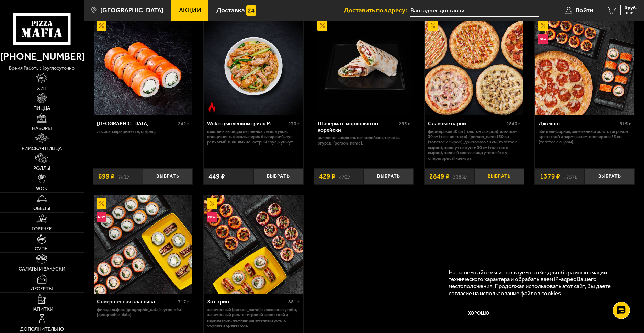 This screenshot has width=644, height=333. Describe the element at coordinates (585, 137) in the screenshot. I see `p: Эби Калифорния, Запечённый ролл с тигровой креветкой и пармезаном, Пепперони 25 см (толстое с сыр...` at that location.